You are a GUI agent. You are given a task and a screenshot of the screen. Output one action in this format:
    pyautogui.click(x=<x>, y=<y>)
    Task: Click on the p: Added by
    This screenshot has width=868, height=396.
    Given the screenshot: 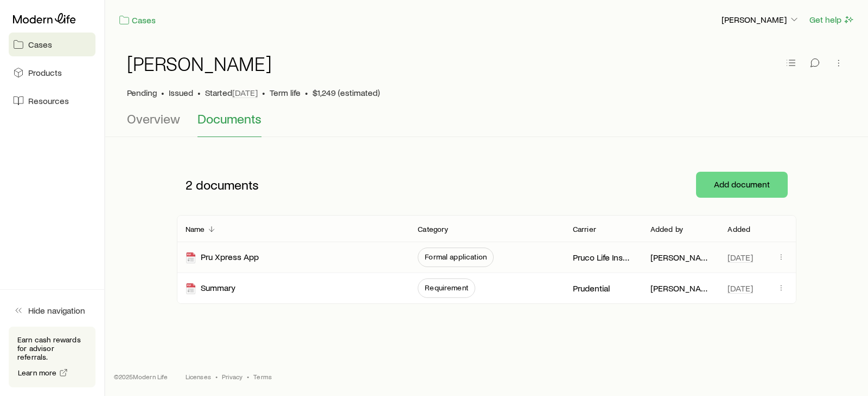 What is the action you would take?
    pyautogui.click(x=667, y=229)
    